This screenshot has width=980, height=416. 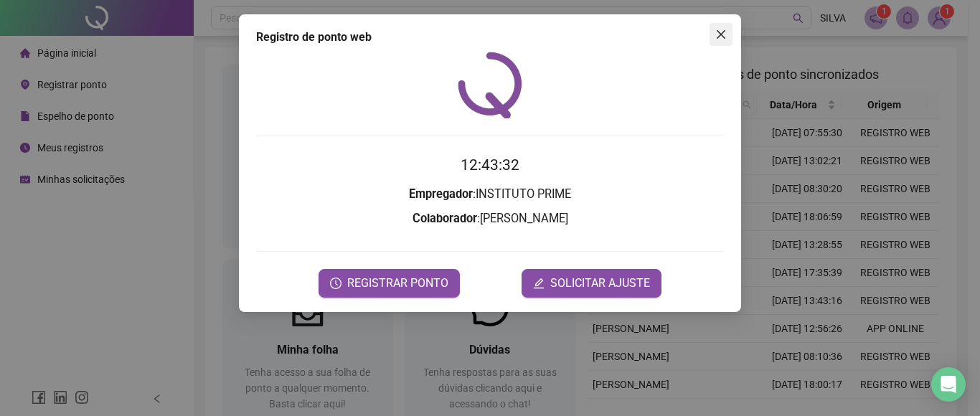 What do you see at coordinates (398, 284) in the screenshot?
I see `span: REGISTRAR PONTO` at bounding box center [398, 284].